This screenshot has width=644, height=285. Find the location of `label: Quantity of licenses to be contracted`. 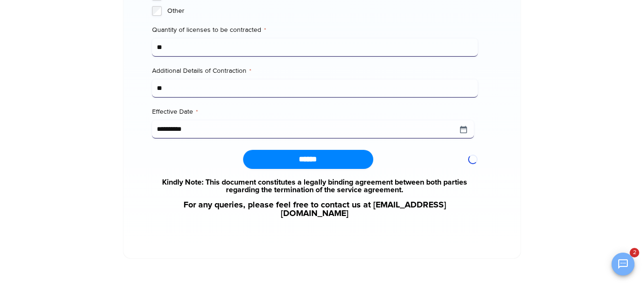

label: Quantity of licenses to be contracted is located at coordinates (315, 30).